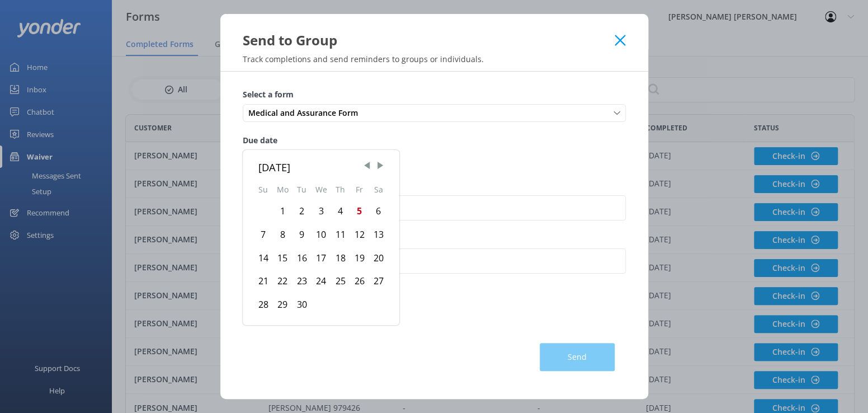  Describe the element at coordinates (282, 282) in the screenshot. I see `div: Mon Sep 22 2025` at that location.